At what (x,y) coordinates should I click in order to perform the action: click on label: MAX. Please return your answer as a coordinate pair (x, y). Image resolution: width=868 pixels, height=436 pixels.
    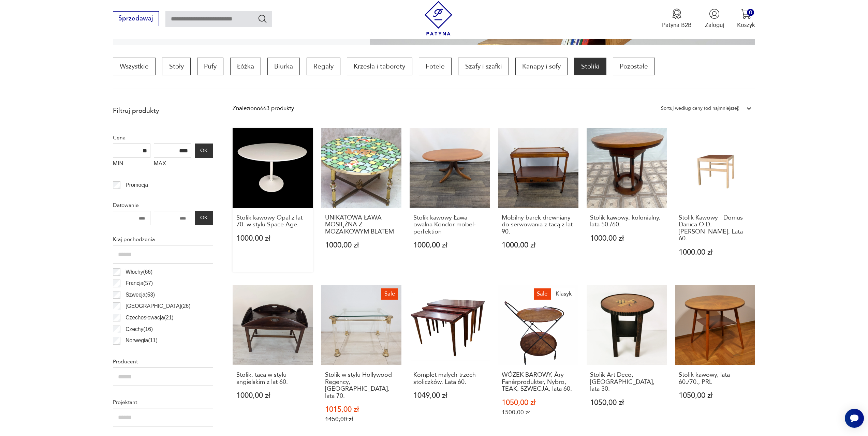
    Looking at the image, I should click on (173, 165).